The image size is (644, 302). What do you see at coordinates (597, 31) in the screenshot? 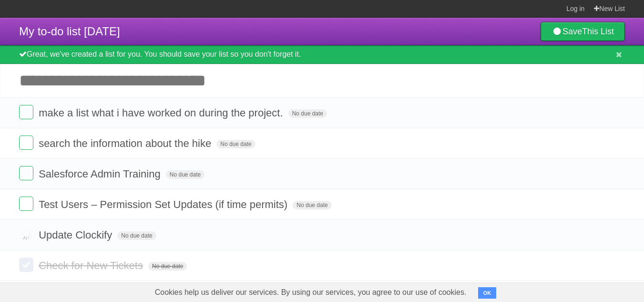
I see `b: This List` at bounding box center [597, 31].